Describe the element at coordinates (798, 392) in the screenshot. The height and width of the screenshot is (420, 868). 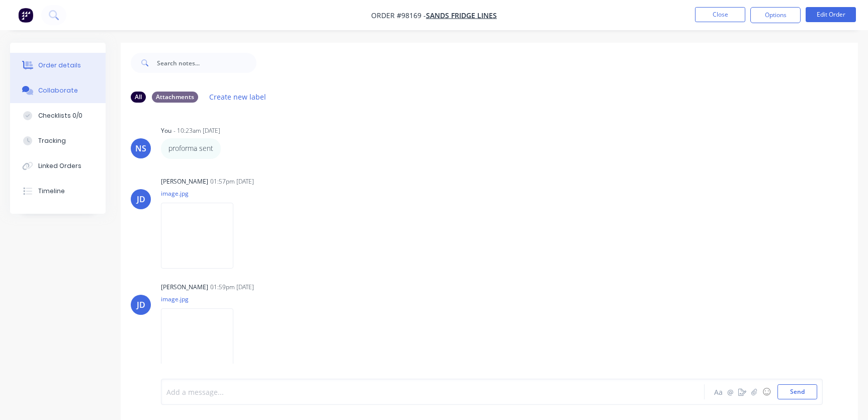
I see `button: Send` at that location.